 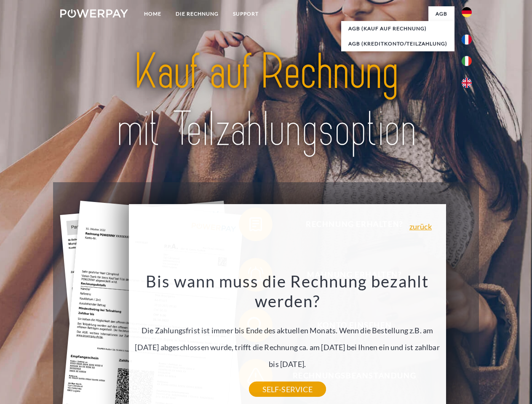 What do you see at coordinates (398, 44) in the screenshot?
I see `a: AGB (Kreditkonto/Teilzahlung)` at bounding box center [398, 44].